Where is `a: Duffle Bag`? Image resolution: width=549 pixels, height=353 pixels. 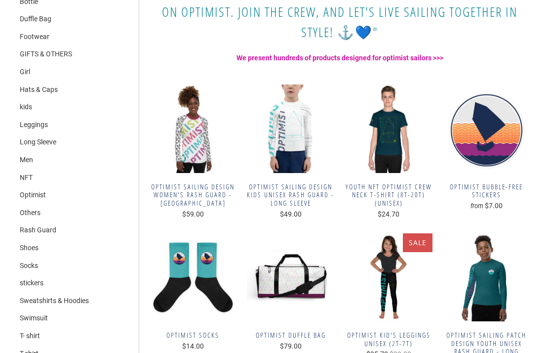
a: Duffle Bag is located at coordinates (35, 19).